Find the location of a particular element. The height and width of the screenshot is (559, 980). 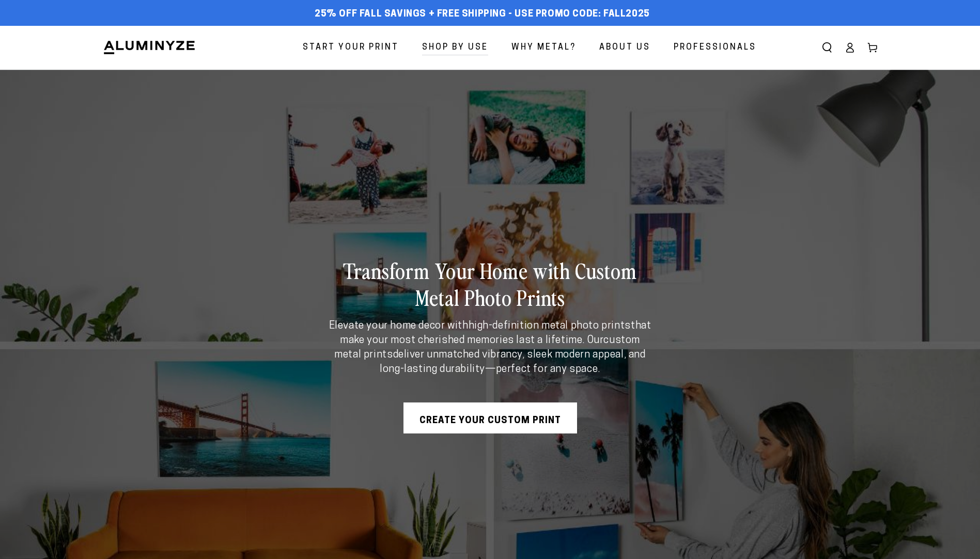

span: Professionals is located at coordinates (715, 48).